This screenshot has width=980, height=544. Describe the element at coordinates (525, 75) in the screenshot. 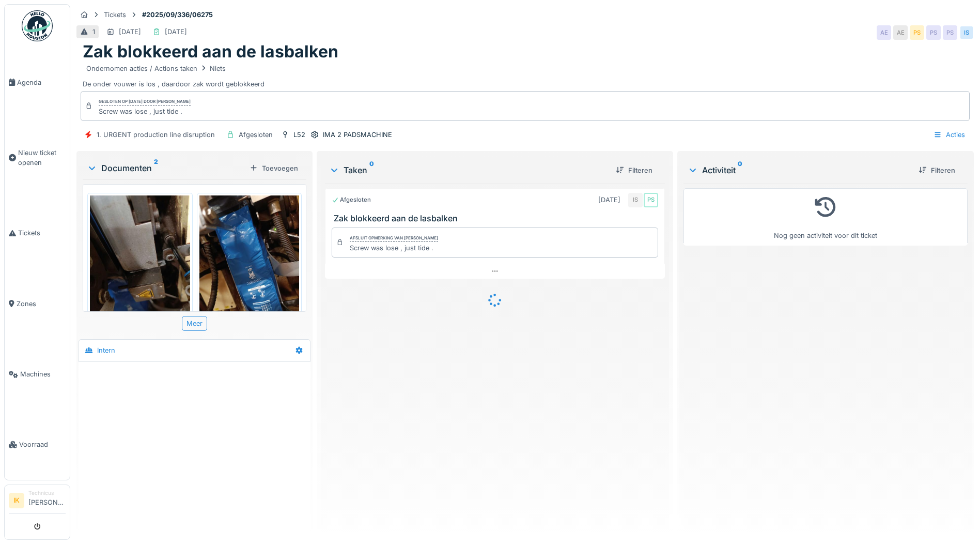

I see `div: De onder vouwer is los , daardoor zak wordt geblokkeerd` at that location.